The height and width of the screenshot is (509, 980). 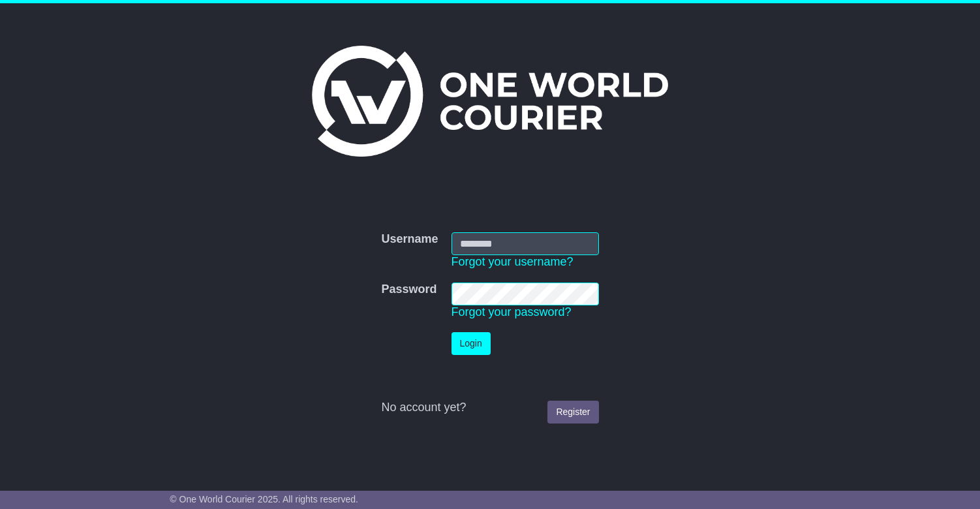 I want to click on img: One World, so click(x=490, y=102).